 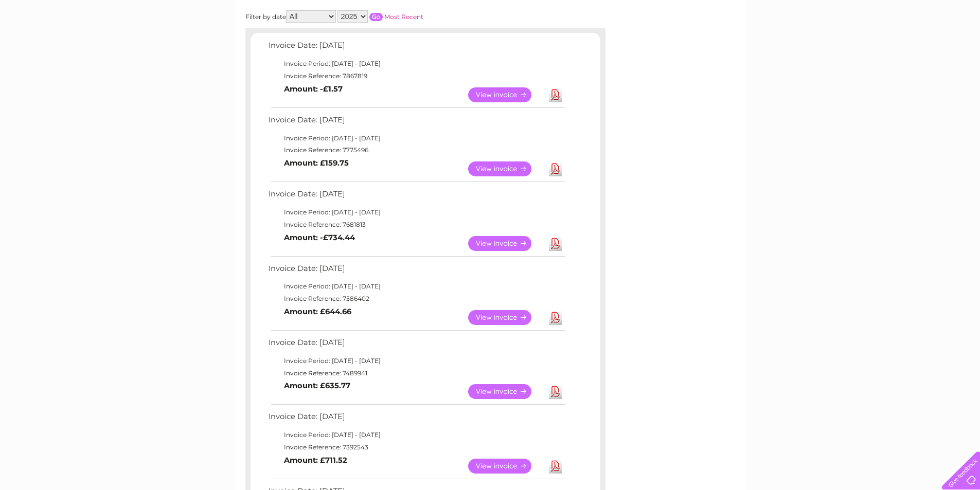 What do you see at coordinates (380, 16) in the screenshot?
I see `div: Filter by date` at bounding box center [380, 16].